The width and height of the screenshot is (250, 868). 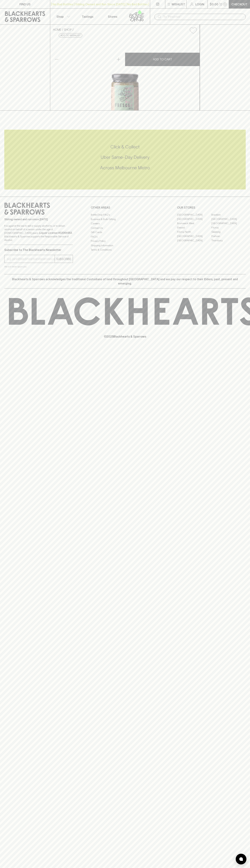 I want to click on div: Call to action block, so click(x=125, y=160).